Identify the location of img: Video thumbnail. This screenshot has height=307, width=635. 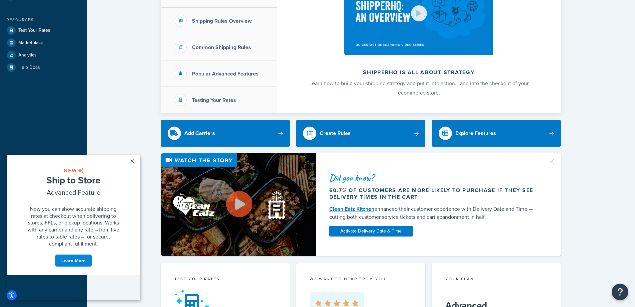
(239, 204).